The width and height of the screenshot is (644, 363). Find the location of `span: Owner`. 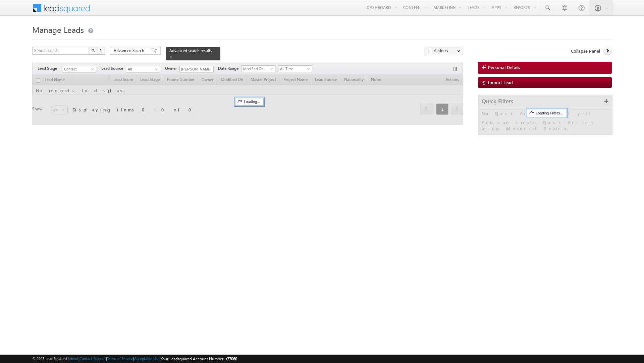

span: Owner is located at coordinates (172, 69).